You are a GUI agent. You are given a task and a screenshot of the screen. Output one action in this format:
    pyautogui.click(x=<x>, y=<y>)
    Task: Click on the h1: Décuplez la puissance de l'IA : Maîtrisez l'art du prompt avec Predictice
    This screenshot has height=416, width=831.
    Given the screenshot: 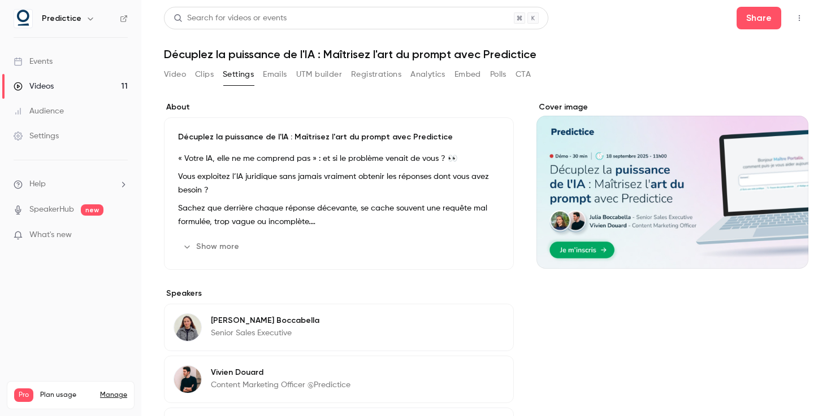 What is the action you would take?
    pyautogui.click(x=486, y=54)
    